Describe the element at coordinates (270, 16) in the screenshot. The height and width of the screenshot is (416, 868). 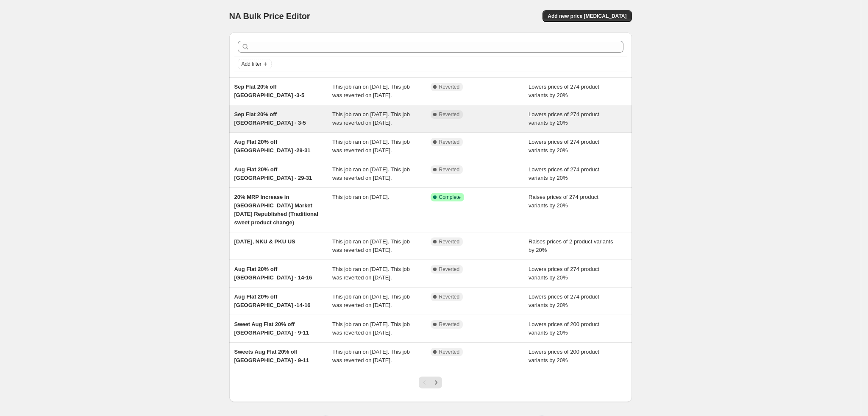
I see `span: NA Bulk Price Editor` at that location.